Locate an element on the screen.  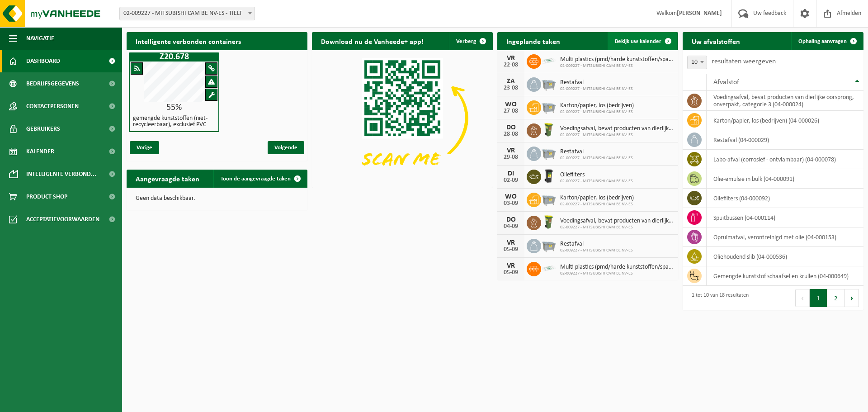
td: restafval (04-000029) is located at coordinates (784, 140).